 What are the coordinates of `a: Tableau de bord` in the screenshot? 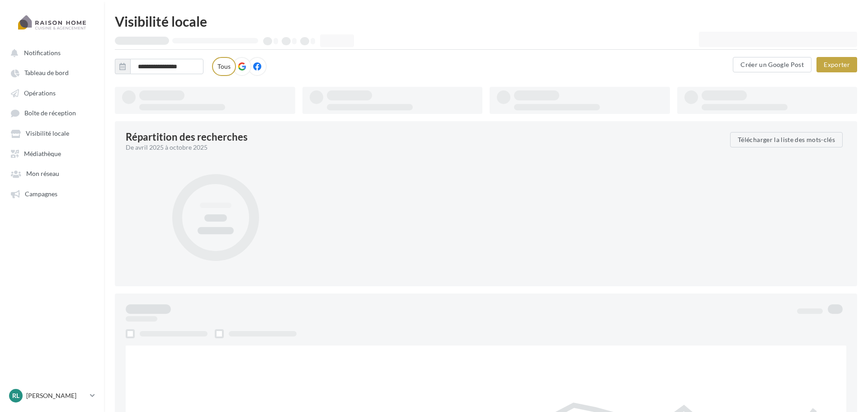 It's located at (52, 73).